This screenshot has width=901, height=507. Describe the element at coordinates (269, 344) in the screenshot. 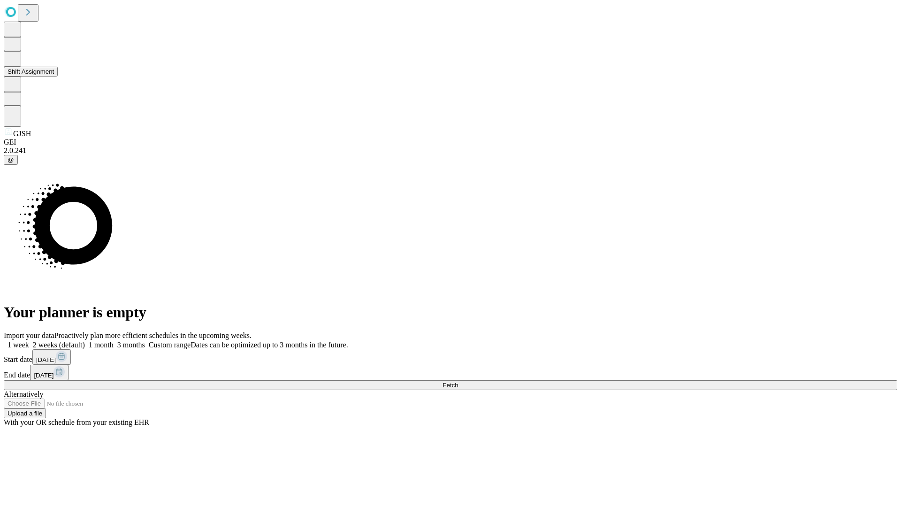

I see `span: Dates can be optimized up to 3 months in the future.` at that location.